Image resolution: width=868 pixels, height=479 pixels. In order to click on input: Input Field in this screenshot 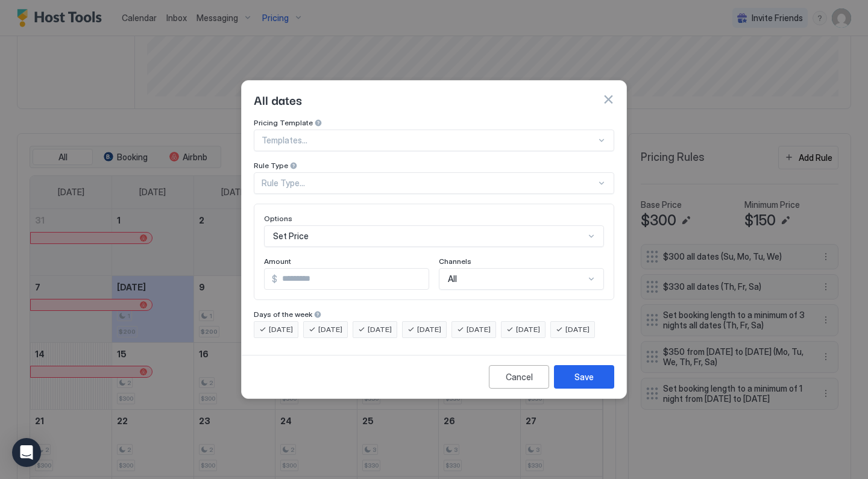, I will do `click(352, 279)`.